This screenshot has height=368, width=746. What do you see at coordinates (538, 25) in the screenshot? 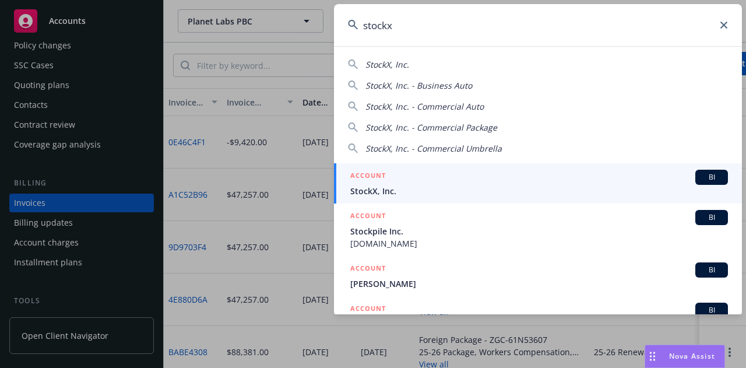
I see `input: Search...` at bounding box center [538, 25].